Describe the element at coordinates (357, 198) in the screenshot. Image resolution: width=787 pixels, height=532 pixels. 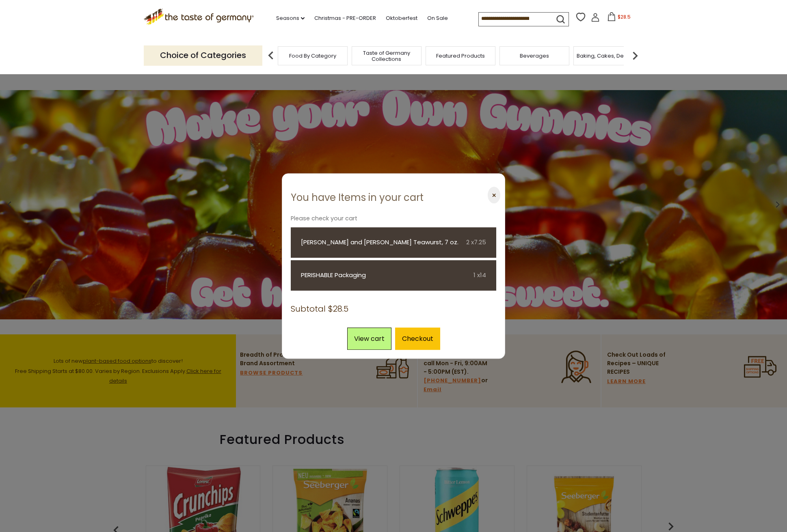
I see `h3: You have Items in your cart` at that location.